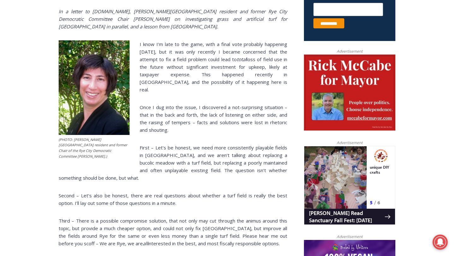 The width and height of the screenshot is (454, 256). What do you see at coordinates (67, 56) in the screenshot?
I see `div: 5` at bounding box center [67, 56].